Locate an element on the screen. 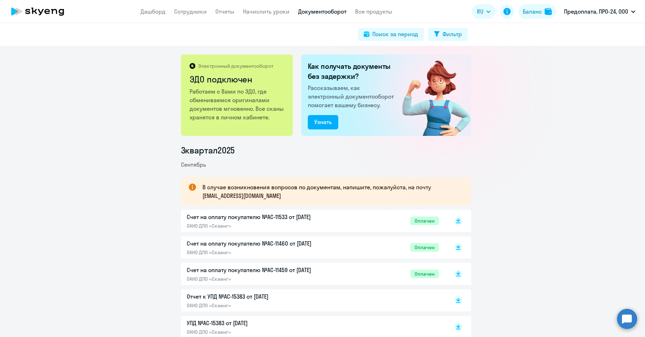  a: Начислить уроки is located at coordinates (266, 11).